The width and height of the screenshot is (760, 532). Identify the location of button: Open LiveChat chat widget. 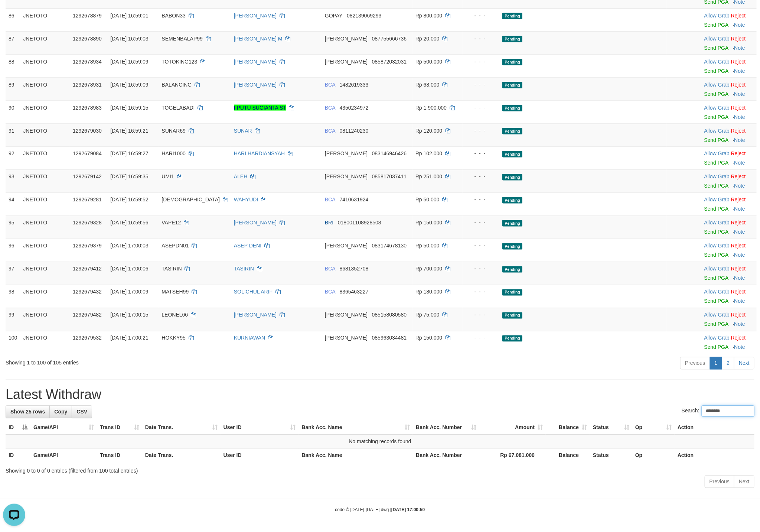
(14, 14).